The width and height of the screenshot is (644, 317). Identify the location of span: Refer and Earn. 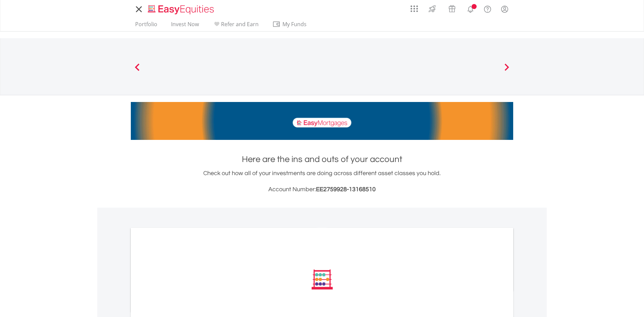
(240, 24).